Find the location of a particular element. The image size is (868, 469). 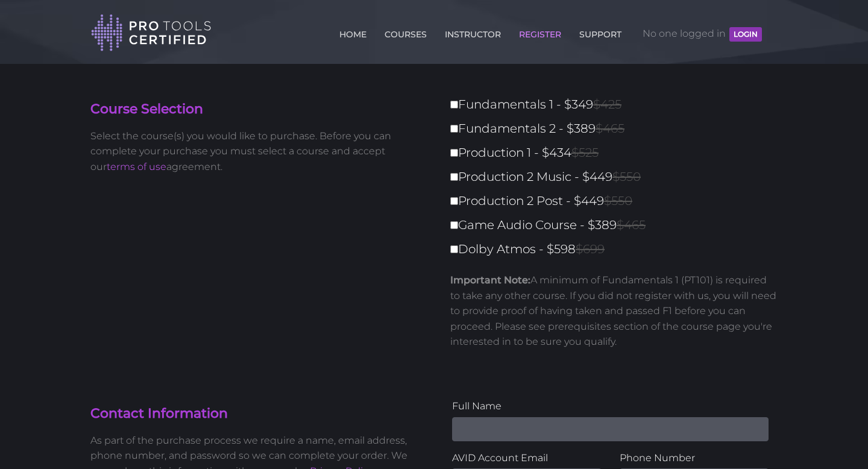

input: Dolby Atmos - $598$699 is located at coordinates (454, 249).